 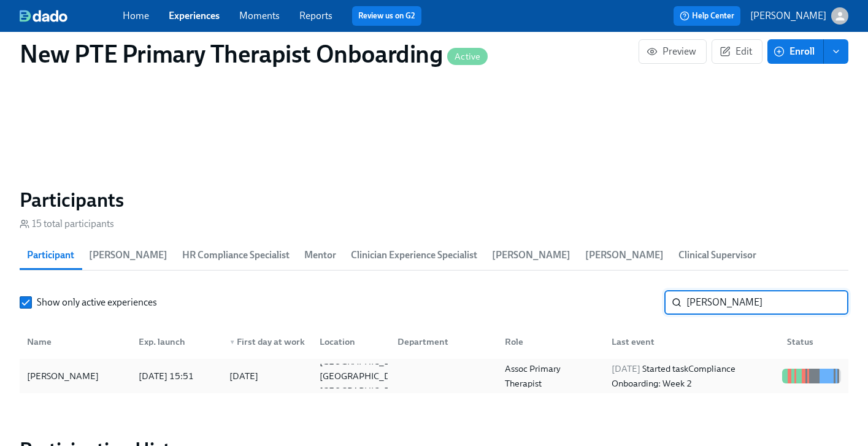 What do you see at coordinates (235, 255) in the screenshot?
I see `span: HR Compliance Specialist` at bounding box center [235, 255].